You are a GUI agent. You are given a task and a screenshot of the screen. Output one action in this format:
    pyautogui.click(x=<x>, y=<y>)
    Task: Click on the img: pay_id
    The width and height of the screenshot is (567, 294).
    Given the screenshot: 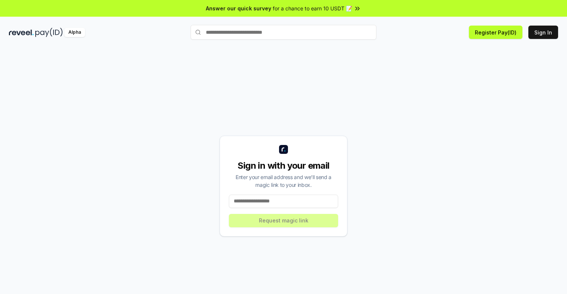 What is the action you would take?
    pyautogui.click(x=49, y=32)
    